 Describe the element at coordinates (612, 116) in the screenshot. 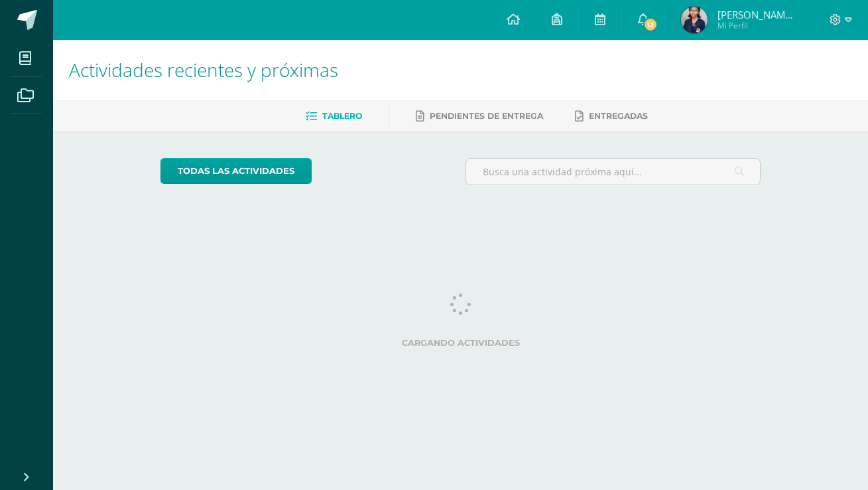

I see `a: Entregadas` at that location.